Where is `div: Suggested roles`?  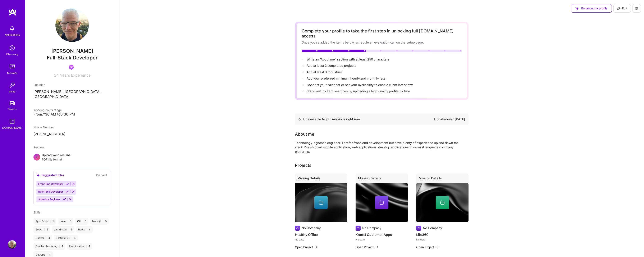 div: Suggested roles is located at coordinates (50, 175).